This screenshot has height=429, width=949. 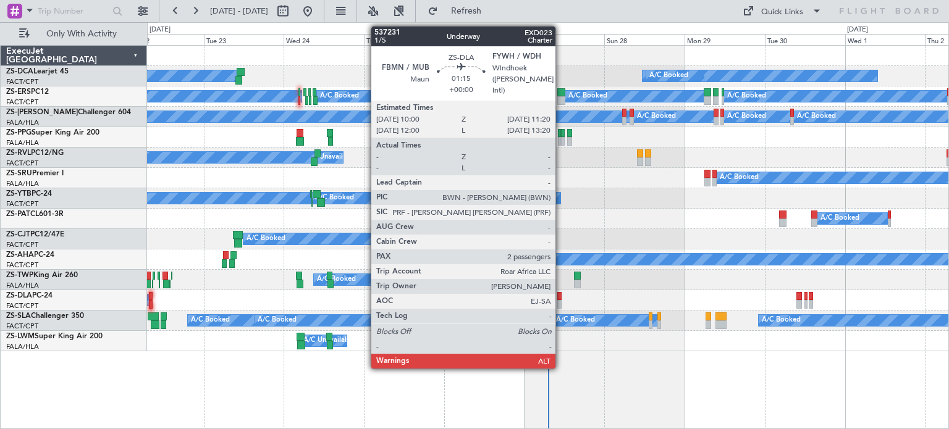 What do you see at coordinates (37, 72) in the screenshot?
I see `a: ZS-DCALearjet 45` at bounding box center [37, 72].